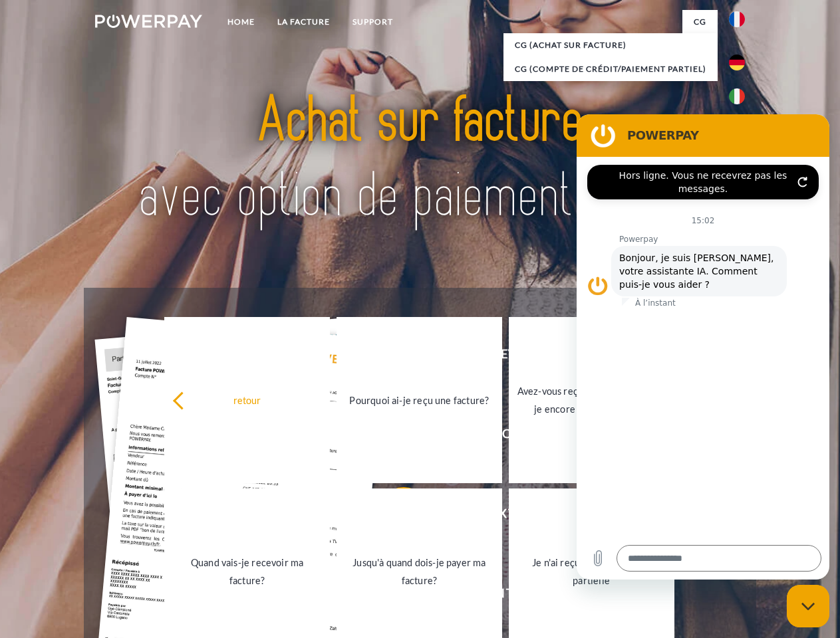  I want to click on a: CG, so click(700, 22).